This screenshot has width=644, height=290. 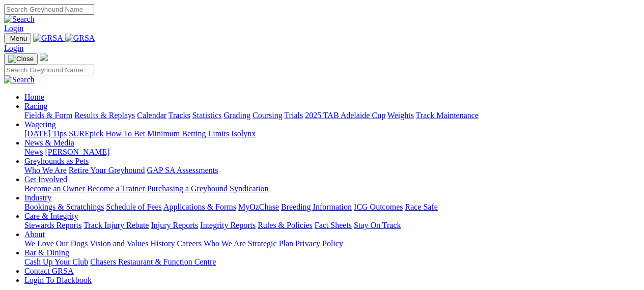 I want to click on a: Cash Up Your Club, so click(x=56, y=261).